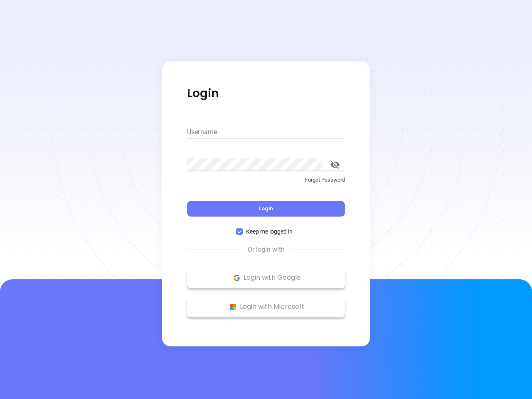  I want to click on img: Microsoft Logo, so click(233, 307).